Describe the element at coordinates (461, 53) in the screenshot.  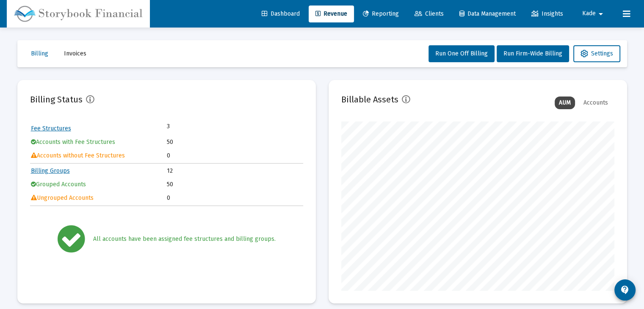
I see `span: Run One Off Billing` at that location.